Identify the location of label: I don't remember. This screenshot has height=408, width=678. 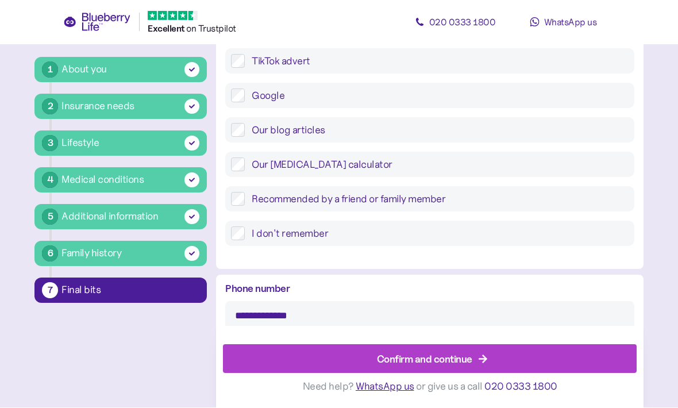
(436, 234).